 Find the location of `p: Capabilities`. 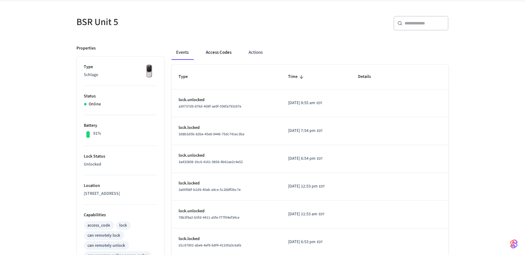

p: Capabilities is located at coordinates (121, 215).